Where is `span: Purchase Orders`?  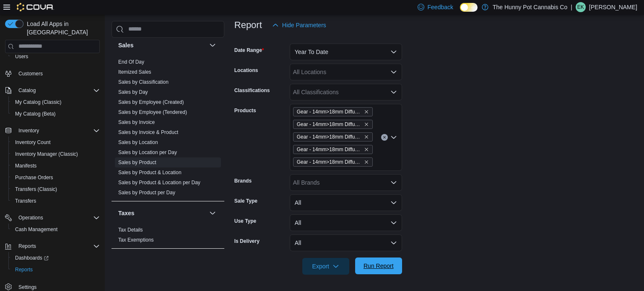 span: Purchase Orders is located at coordinates (56, 178).